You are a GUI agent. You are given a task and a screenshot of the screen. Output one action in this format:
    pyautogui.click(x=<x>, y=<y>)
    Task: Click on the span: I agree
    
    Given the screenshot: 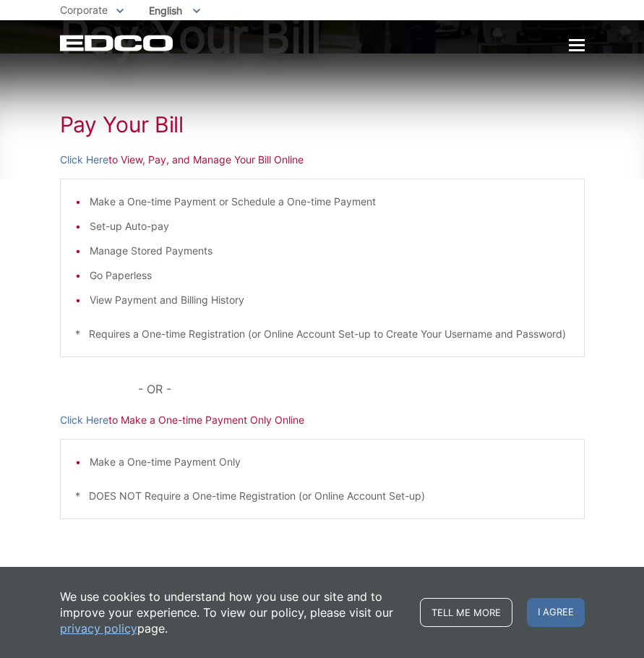 What is the action you would take?
    pyautogui.click(x=556, y=612)
    